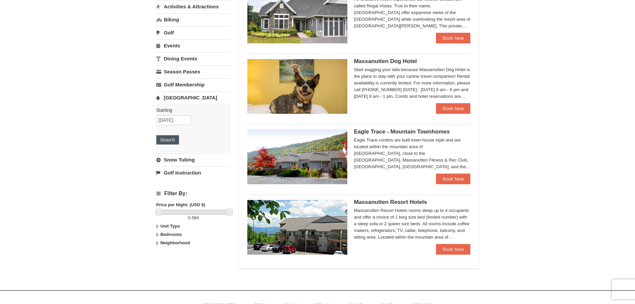 The image size is (635, 304). I want to click on span: 0, so click(189, 217).